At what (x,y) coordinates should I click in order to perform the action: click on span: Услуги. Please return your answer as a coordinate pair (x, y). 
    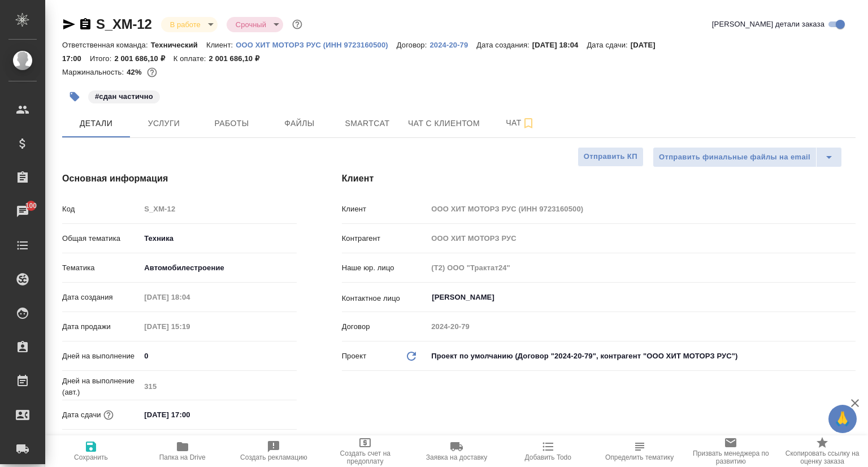
    Looking at the image, I should click on (164, 124).